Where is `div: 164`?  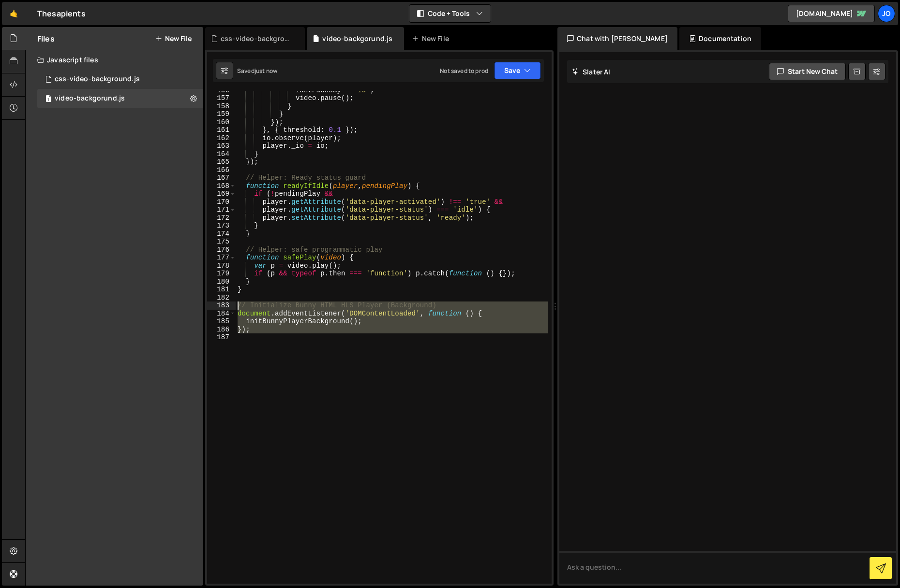
div: 164 is located at coordinates (221, 154).